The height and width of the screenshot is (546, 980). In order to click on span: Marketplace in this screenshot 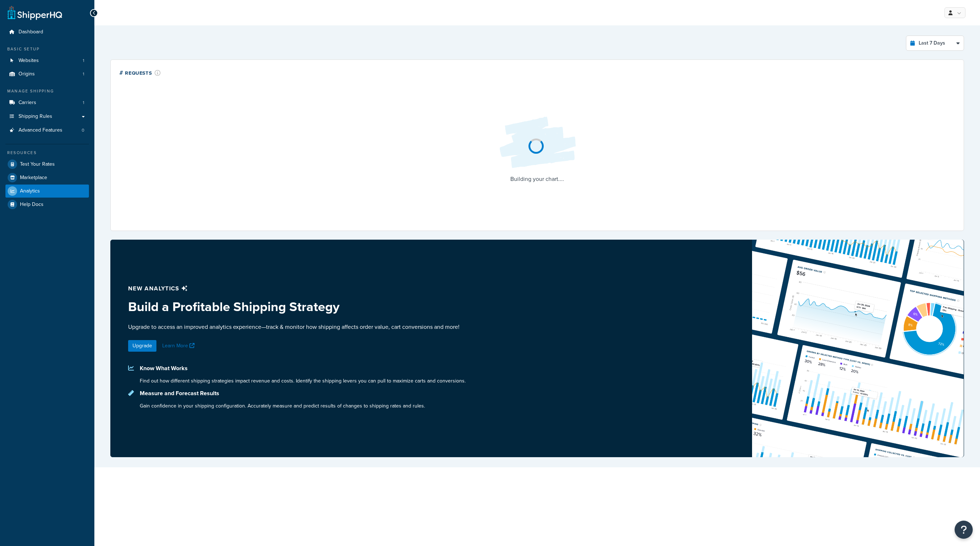, I will do `click(33, 177)`.